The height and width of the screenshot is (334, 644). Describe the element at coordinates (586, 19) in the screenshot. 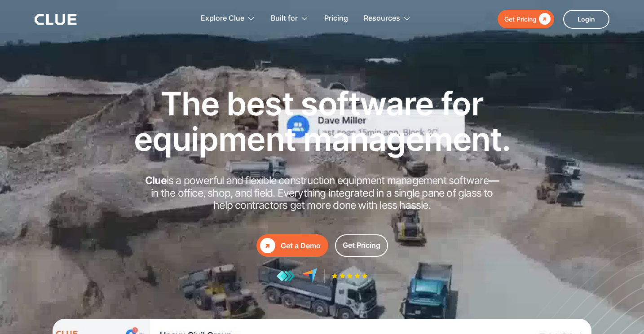

I see `a: Login` at that location.